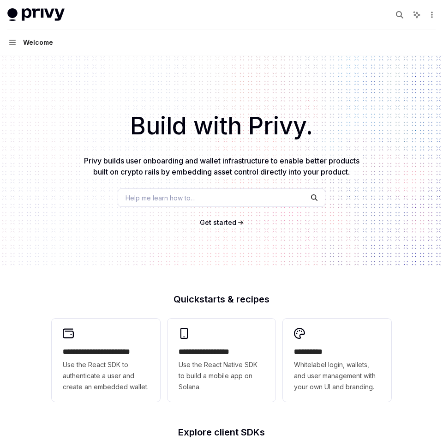  What do you see at coordinates (222, 376) in the screenshot?
I see `span: Use the React Native SDK to build a mobile app on Solana.` at bounding box center [222, 376].